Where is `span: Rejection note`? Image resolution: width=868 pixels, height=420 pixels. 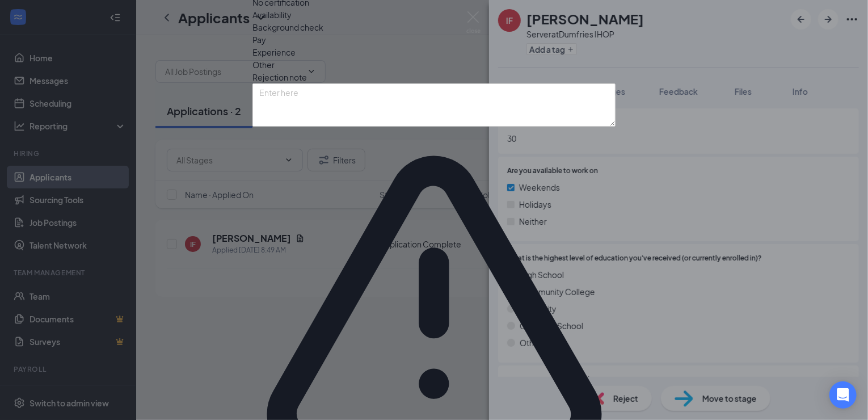
span: Rejection note is located at coordinates (280, 77).